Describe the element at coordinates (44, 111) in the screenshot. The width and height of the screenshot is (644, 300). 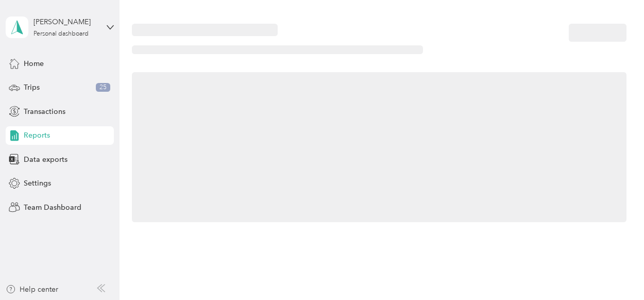
I see `span: Transactions` at that location.